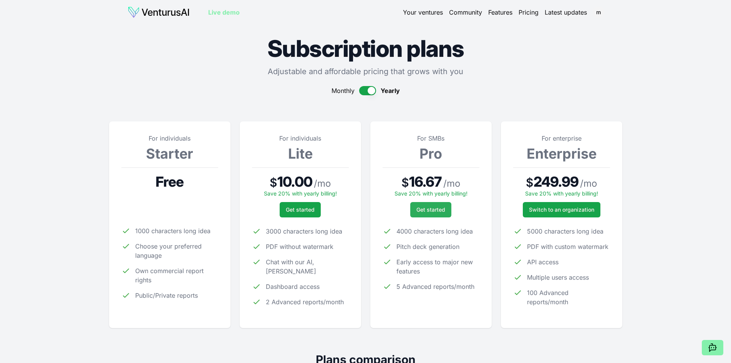 The height and width of the screenshot is (363, 731). What do you see at coordinates (568, 247) in the screenshot?
I see `span: PDF with custom watermark` at bounding box center [568, 247].